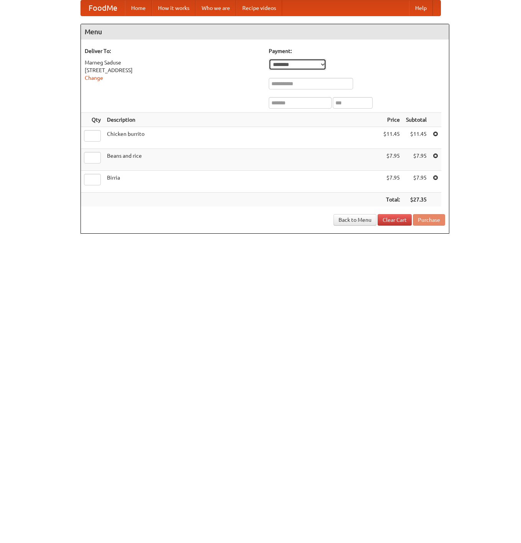  Describe the element at coordinates (355, 220) in the screenshot. I see `a: Back to Menu` at that location.